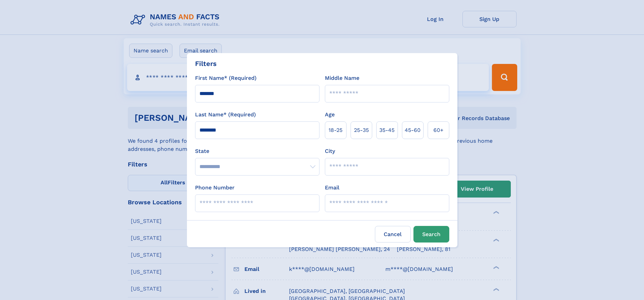 This screenshot has height=300, width=644. What do you see at coordinates (342, 78) in the screenshot?
I see `label: Middle Name` at bounding box center [342, 78].